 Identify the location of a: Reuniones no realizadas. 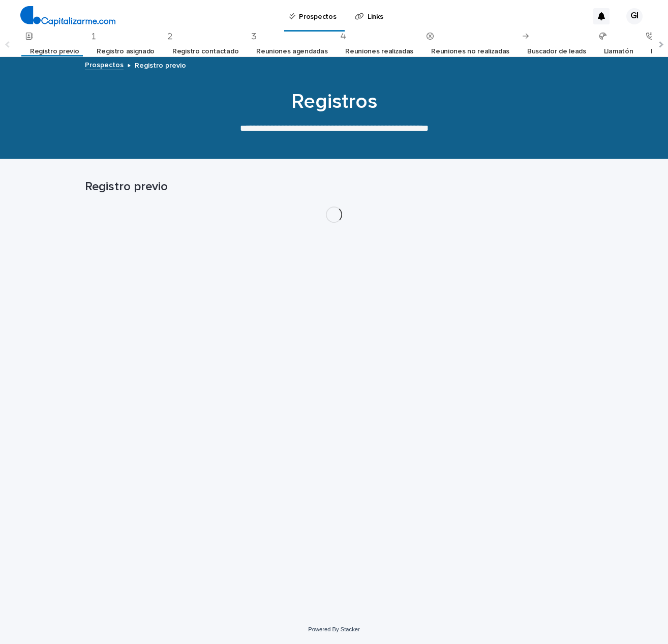
(470, 51).